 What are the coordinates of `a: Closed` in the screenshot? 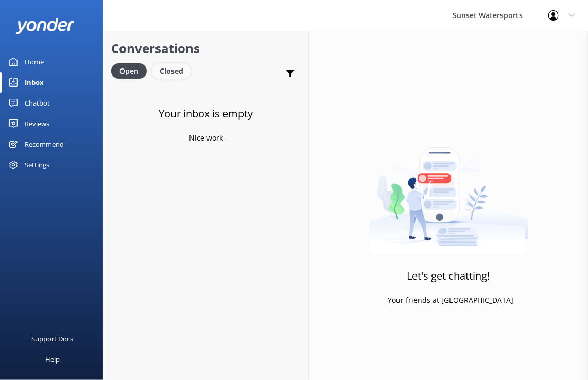 It's located at (174, 71).